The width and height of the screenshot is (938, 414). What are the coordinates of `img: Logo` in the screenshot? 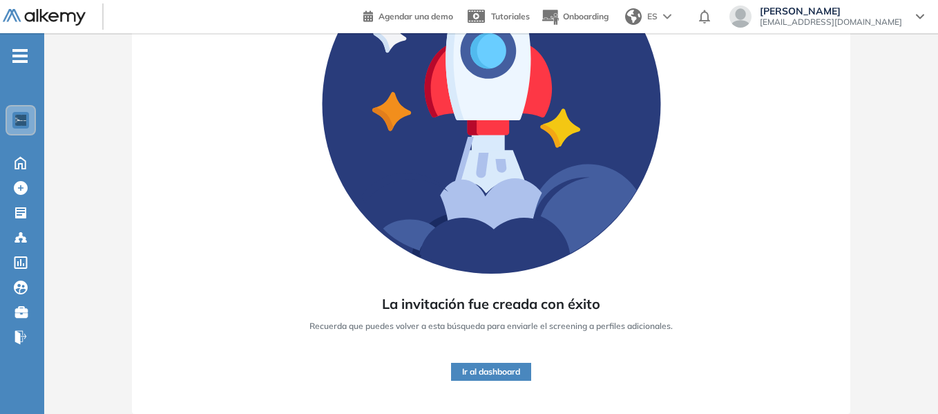 It's located at (44, 17).